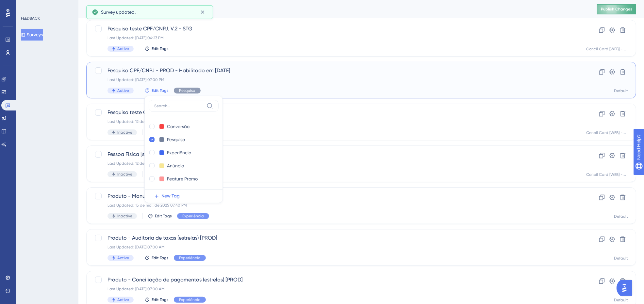 The width and height of the screenshot is (644, 304). What do you see at coordinates (335, 154) in the screenshot?
I see `span: Pessoa Fisica [stg]` at bounding box center [335, 154].